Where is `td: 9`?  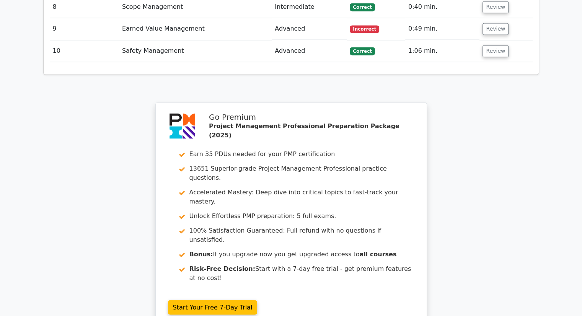 td: 9 is located at coordinates (84, 29).